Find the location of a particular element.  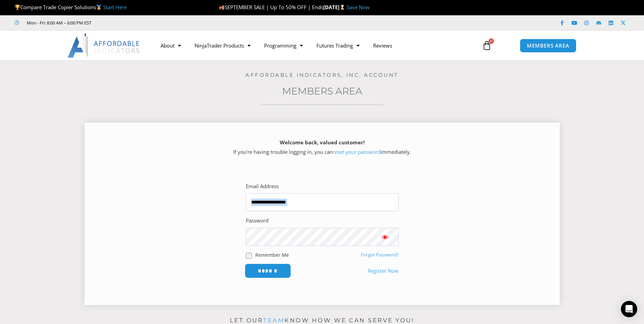

a: NinjaTrader Products is located at coordinates (222, 45).